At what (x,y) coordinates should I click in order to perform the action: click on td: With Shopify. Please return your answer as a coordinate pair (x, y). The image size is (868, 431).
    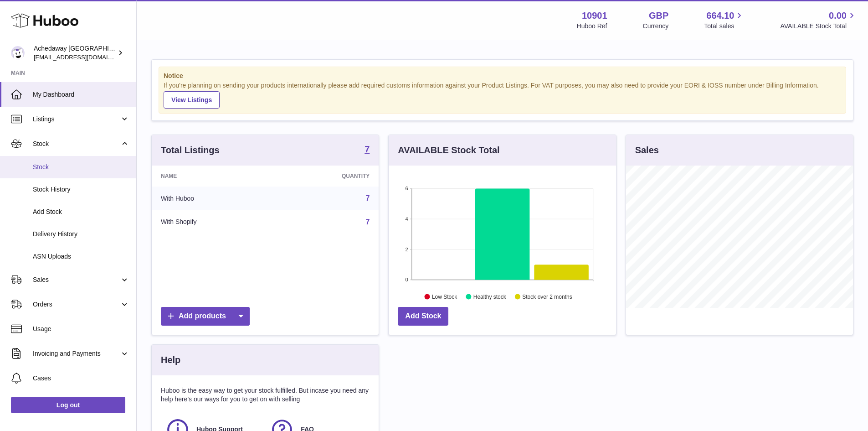
    Looking at the image, I should click on (213, 222).